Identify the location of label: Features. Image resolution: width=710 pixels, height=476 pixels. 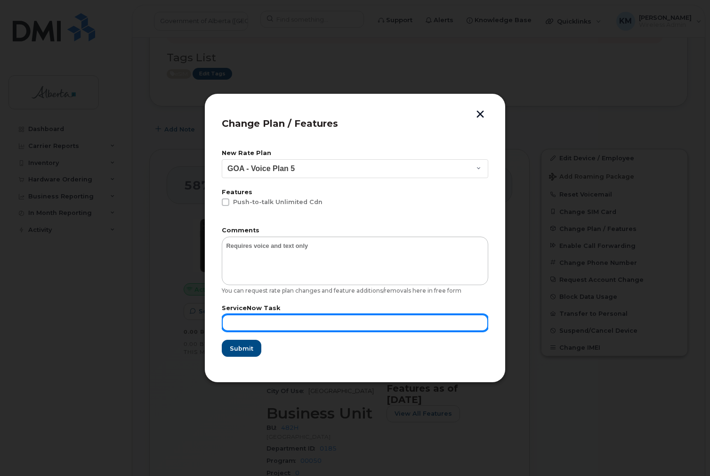
(355, 192).